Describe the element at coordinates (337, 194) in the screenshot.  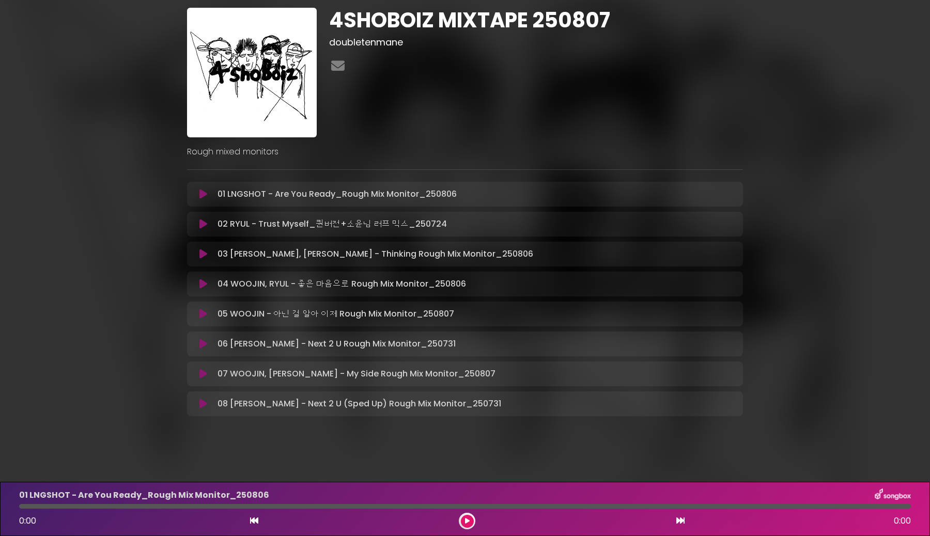
I see `p: 01 LNGSHOT - Are You Ready_Rough Mix Monitor_250806` at that location.